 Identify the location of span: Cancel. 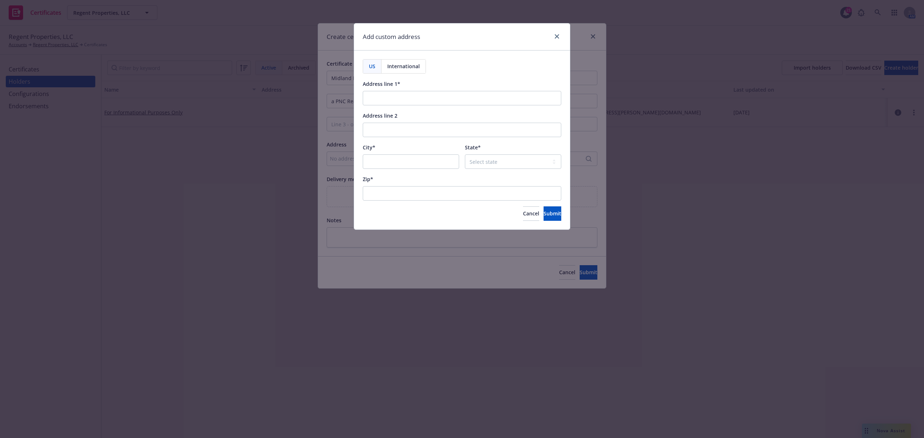
(531, 213).